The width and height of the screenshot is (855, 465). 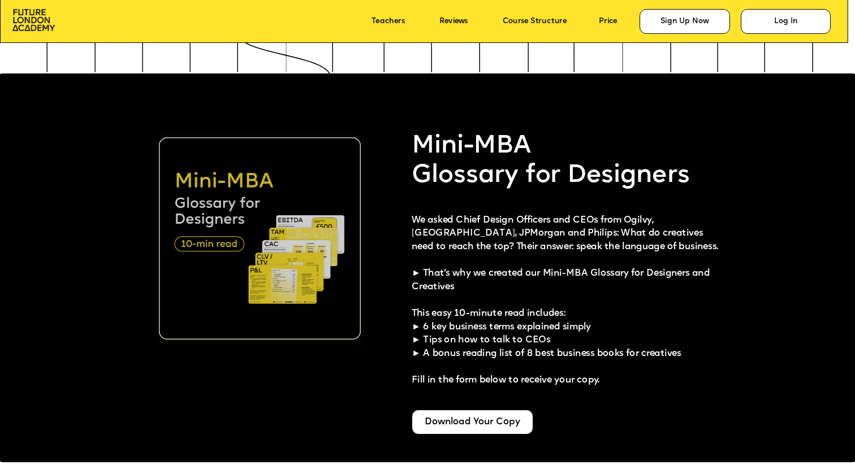 What do you see at coordinates (546, 348) in the screenshot?
I see `span: This easy 10-minute read includes: ► 6 key business terms explained simply ► Tips on how to talk ...` at bounding box center [546, 348].